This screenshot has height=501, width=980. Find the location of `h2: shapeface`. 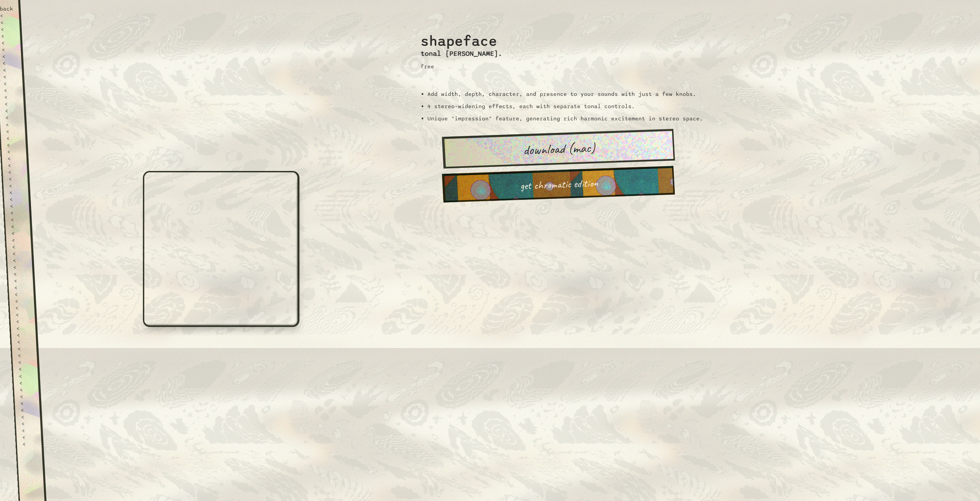

h2: shapeface is located at coordinates (462, 38).